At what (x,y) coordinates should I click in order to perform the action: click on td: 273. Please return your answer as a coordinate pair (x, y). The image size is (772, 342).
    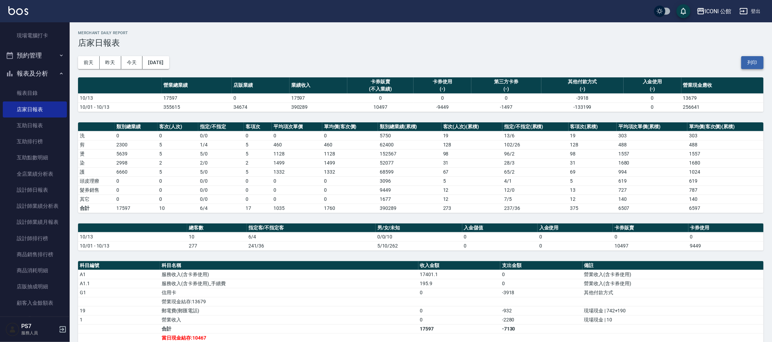
    Looking at the image, I should click on (472, 208).